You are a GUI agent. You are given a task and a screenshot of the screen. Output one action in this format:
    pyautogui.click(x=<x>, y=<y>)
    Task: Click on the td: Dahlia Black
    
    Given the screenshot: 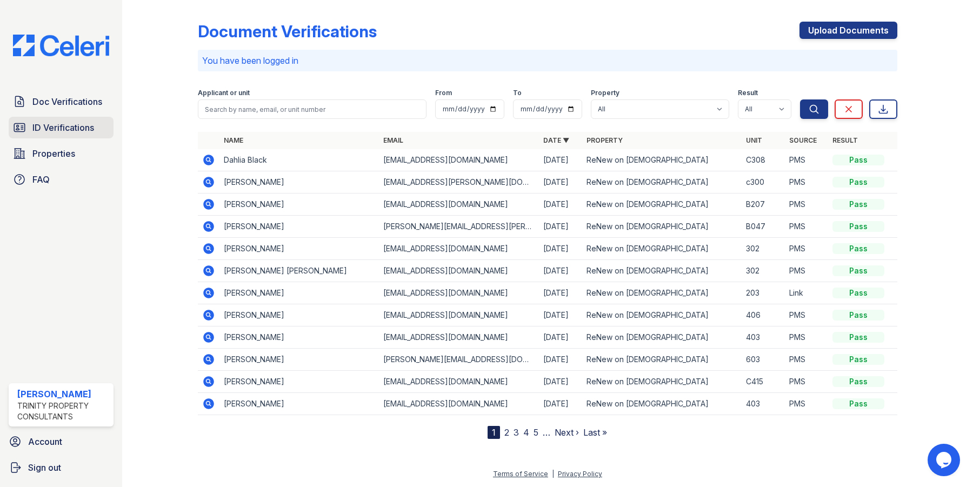 What is the action you would take?
    pyautogui.click(x=299, y=160)
    